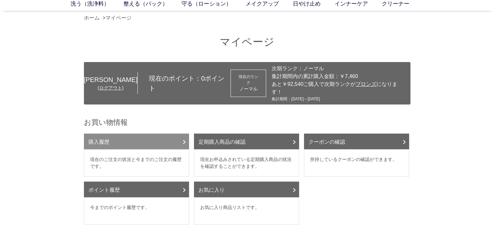  What do you see at coordinates (136, 141) in the screenshot?
I see `a: 購入履歴` at bounding box center [136, 141].